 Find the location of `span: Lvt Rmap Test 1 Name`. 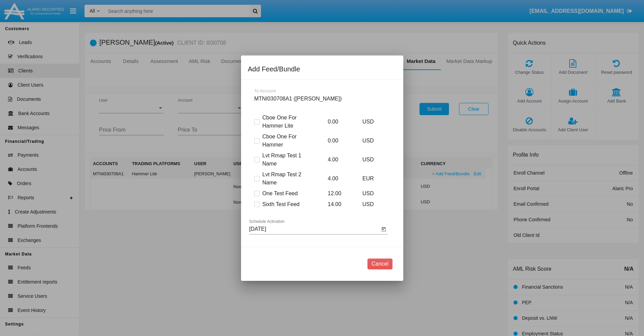

span: Lvt Rmap Test 1 Name is located at coordinates (288, 160).